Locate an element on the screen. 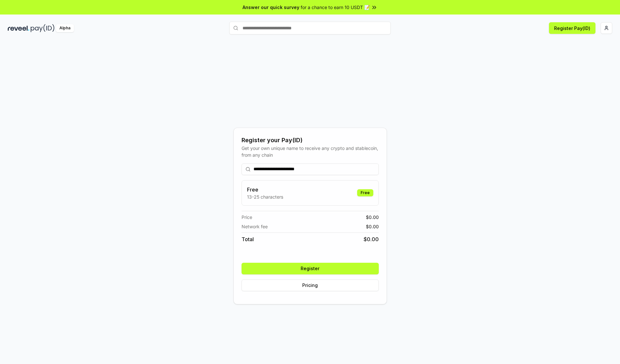  div: Free is located at coordinates (365, 193).